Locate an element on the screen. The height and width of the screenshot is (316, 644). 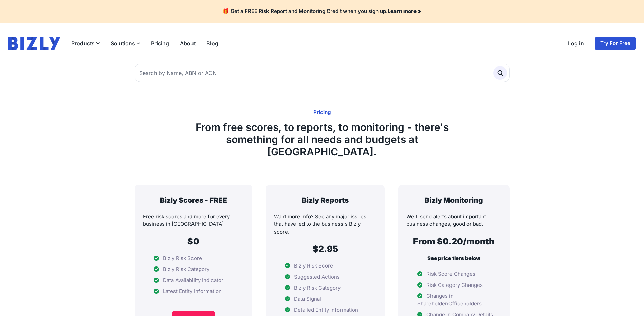
h3: Bizly Monitoring is located at coordinates (453, 200).